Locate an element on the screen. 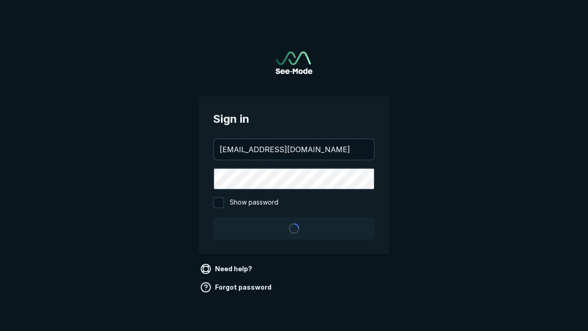  input: your@email.com is located at coordinates (294, 149).